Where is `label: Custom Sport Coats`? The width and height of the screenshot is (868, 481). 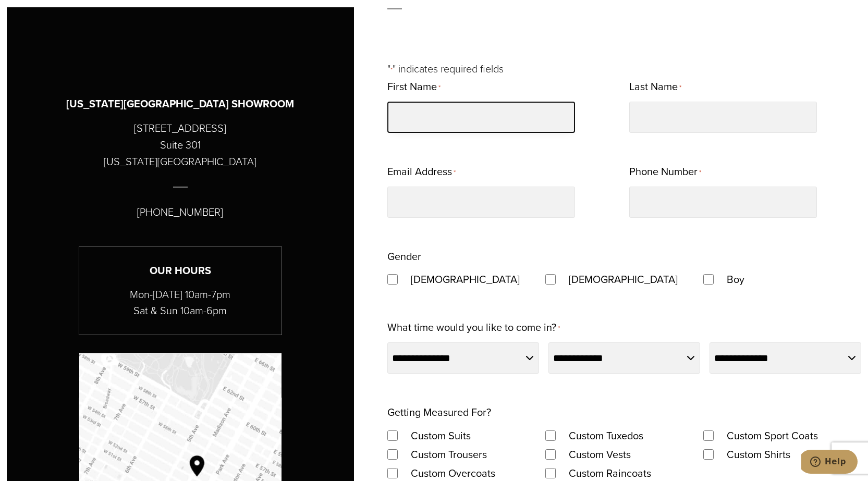 label: Custom Sport Coats is located at coordinates (772, 436).